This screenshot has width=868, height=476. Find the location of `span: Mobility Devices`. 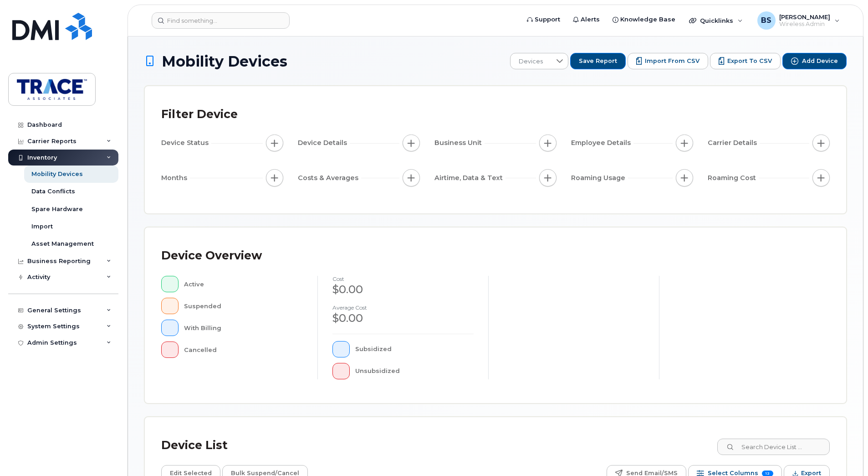

span: Mobility Devices is located at coordinates (225, 61).